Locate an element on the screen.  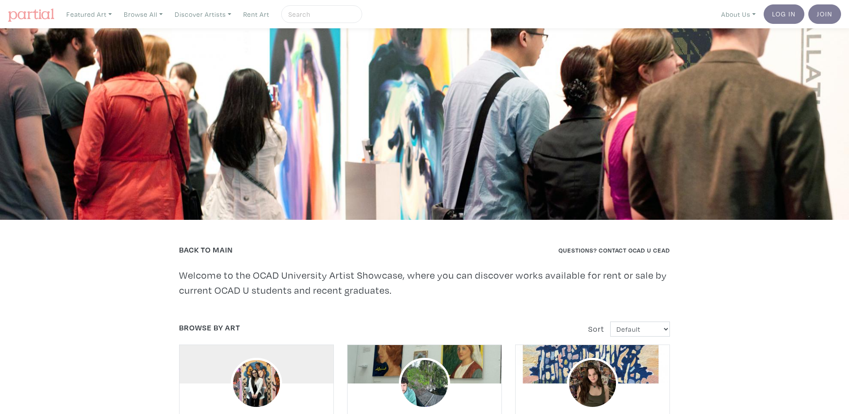
a: Browse All is located at coordinates (143, 14).